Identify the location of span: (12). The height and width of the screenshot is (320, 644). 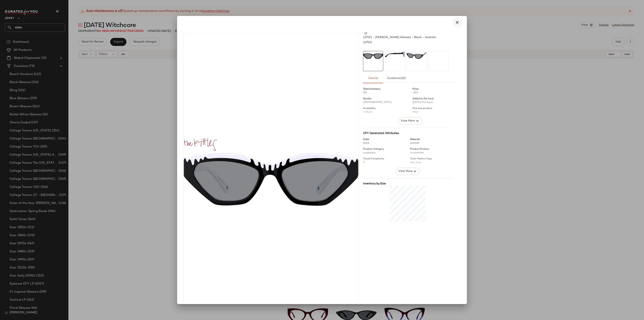
(403, 78).